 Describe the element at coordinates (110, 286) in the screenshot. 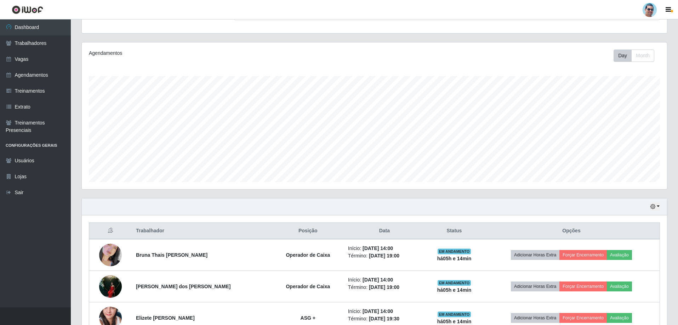

I see `img: 1751968749933.jpeg` at that location.